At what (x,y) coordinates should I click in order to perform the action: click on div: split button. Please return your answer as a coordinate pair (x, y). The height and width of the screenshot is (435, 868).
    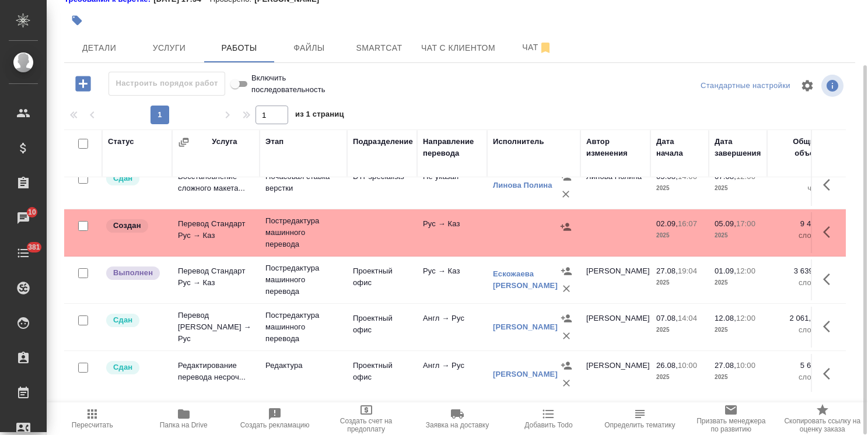
    Looking at the image, I should click on (745, 85).